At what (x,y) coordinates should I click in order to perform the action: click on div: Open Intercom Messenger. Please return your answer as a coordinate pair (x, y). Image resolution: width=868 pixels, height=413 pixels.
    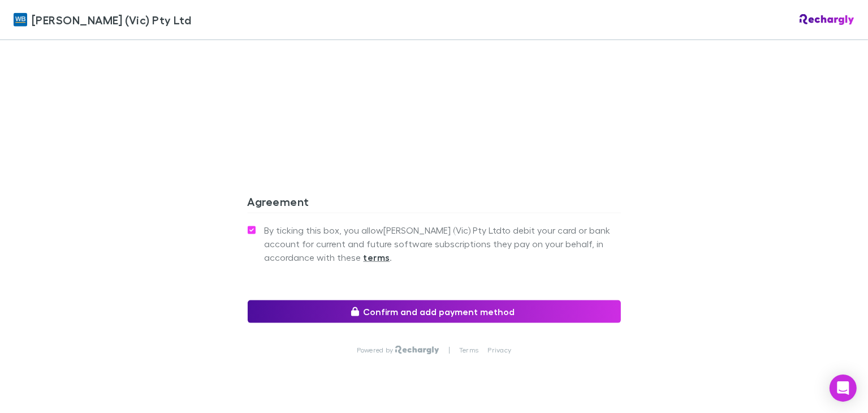
    Looking at the image, I should click on (843, 388).